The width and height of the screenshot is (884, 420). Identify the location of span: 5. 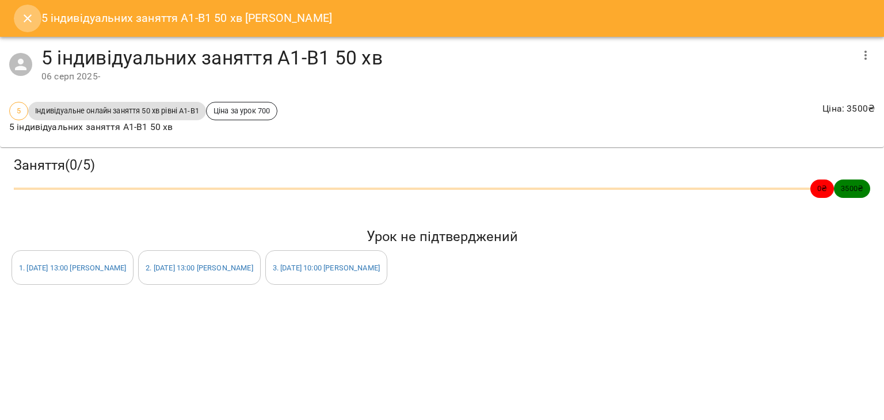
(18, 110).